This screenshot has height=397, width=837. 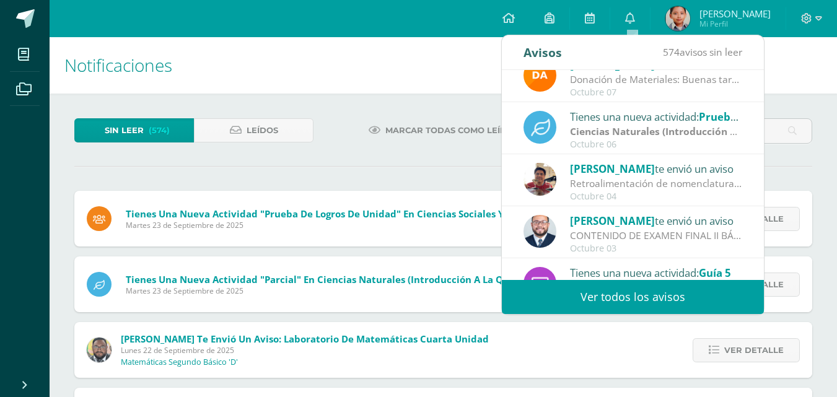 What do you see at coordinates (332, 279) in the screenshot?
I see `span: Tienes una nueva actividad "Parcial" En Ciencias Naturales (Introducción a la Química)` at bounding box center [332, 279].